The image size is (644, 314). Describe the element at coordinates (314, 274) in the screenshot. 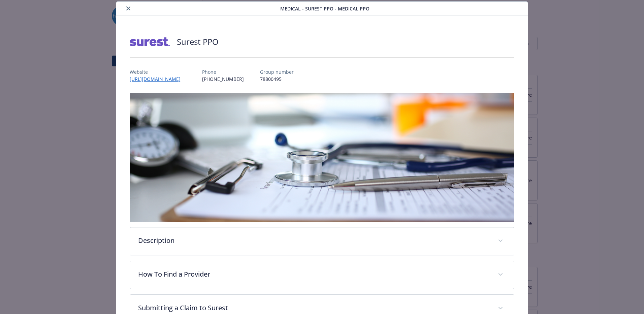

I see `p: How To Find a Provider` at that location.